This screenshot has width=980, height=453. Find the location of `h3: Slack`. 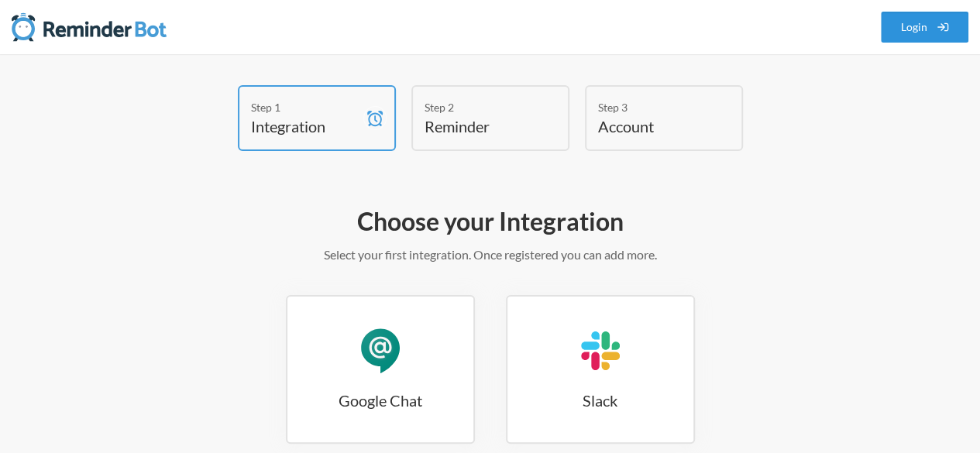

h3: Slack is located at coordinates (600, 400).